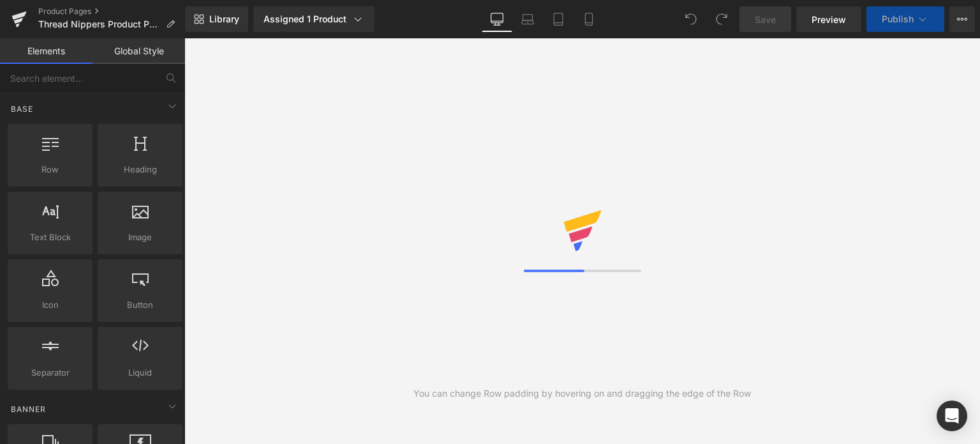  What do you see at coordinates (765, 19) in the screenshot?
I see `span: Save` at bounding box center [765, 19].